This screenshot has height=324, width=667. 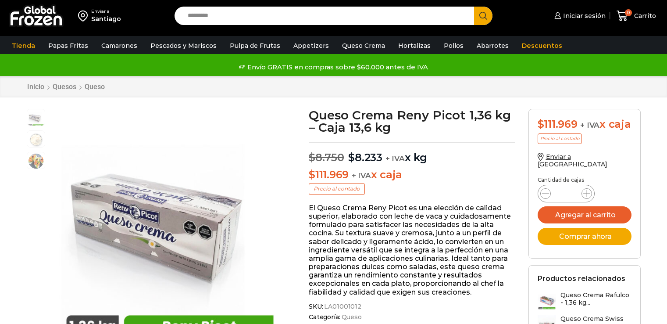 I want to click on p: Cantidad de cajas, so click(x=585, y=180).